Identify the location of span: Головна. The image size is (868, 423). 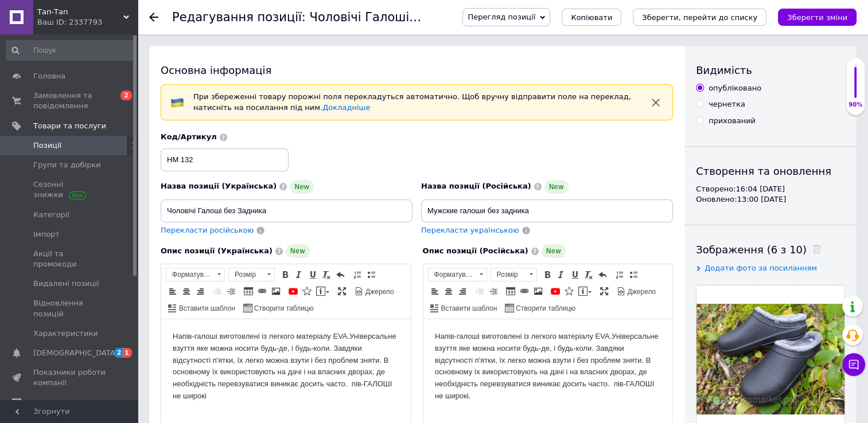
(50, 76).